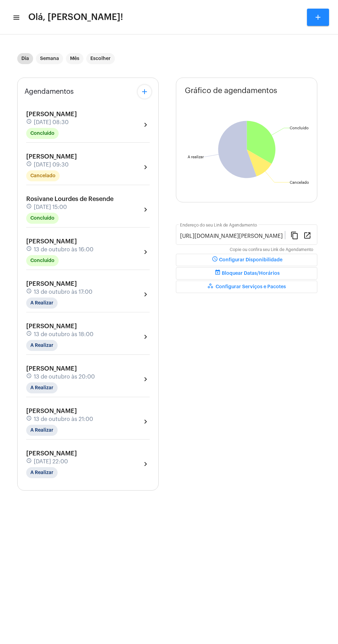 The width and height of the screenshot is (338, 644). What do you see at coordinates (64, 250) in the screenshot?
I see `span: 13 de outubro às 16:00` at bounding box center [64, 250].